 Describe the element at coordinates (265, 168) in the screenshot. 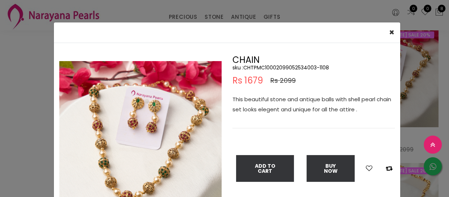

I see `button: Add To Cart` at that location.